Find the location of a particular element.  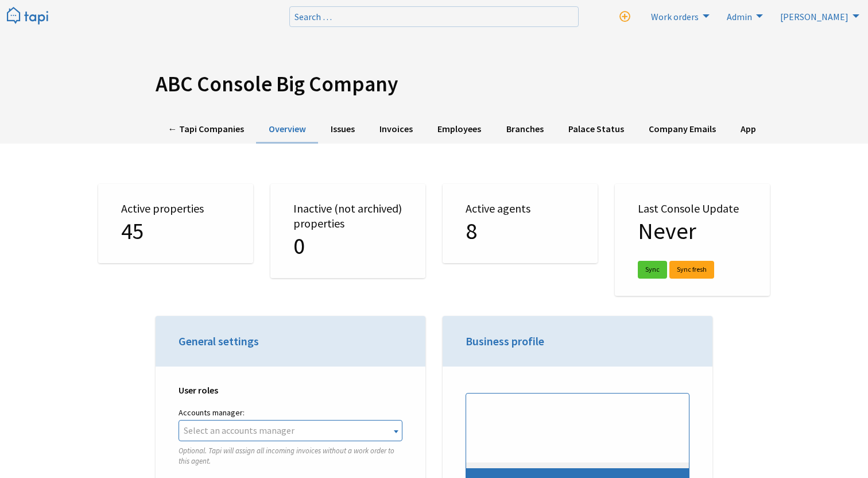

a: Invoices is located at coordinates (396, 129).